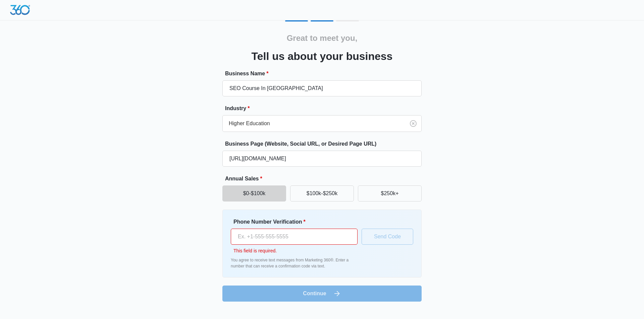 This screenshot has width=644, height=319. I want to click on h3: Tell us about your business, so click(322, 56).